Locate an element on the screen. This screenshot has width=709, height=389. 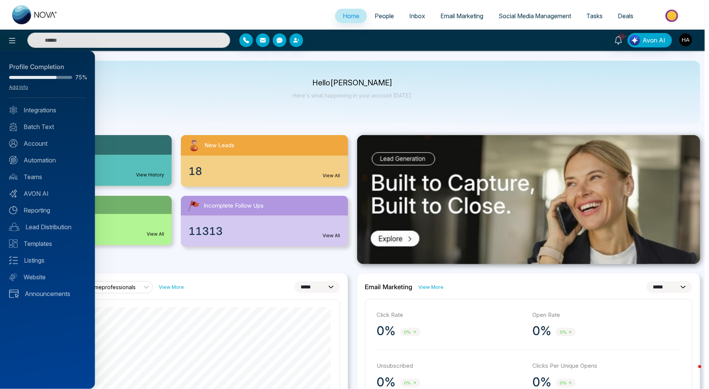
div: Profile Completion is located at coordinates (47, 67).